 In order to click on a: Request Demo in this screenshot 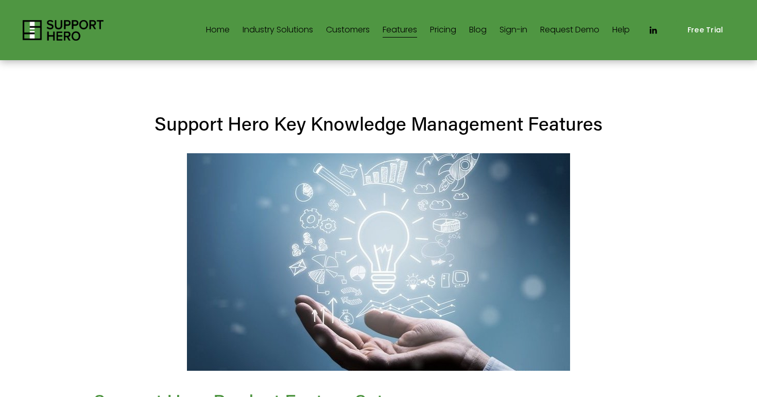, I will do `click(569, 30)`.